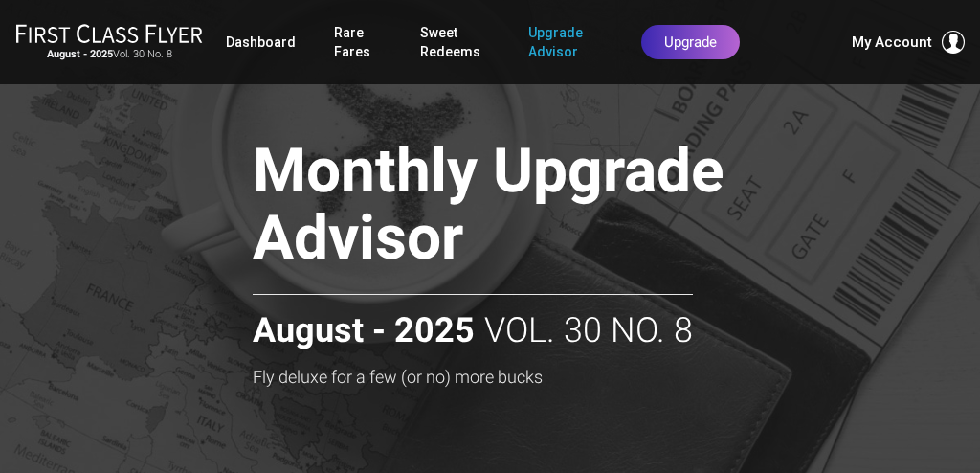 The width and height of the screenshot is (980, 473). I want to click on small: Vol. 30 No. 8, so click(109, 55).